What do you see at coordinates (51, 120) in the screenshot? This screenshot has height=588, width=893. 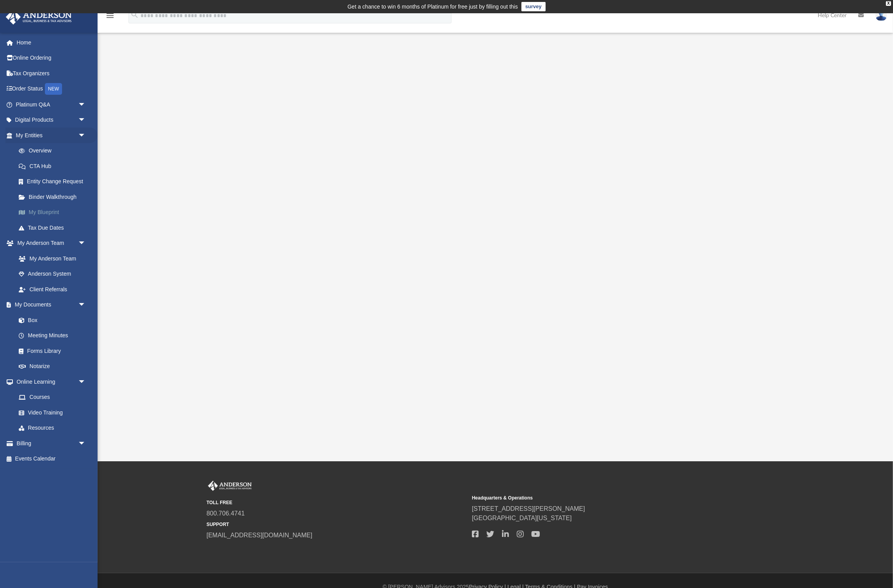 I see `a: Digital Productsarrow_drop_down` at bounding box center [51, 120].